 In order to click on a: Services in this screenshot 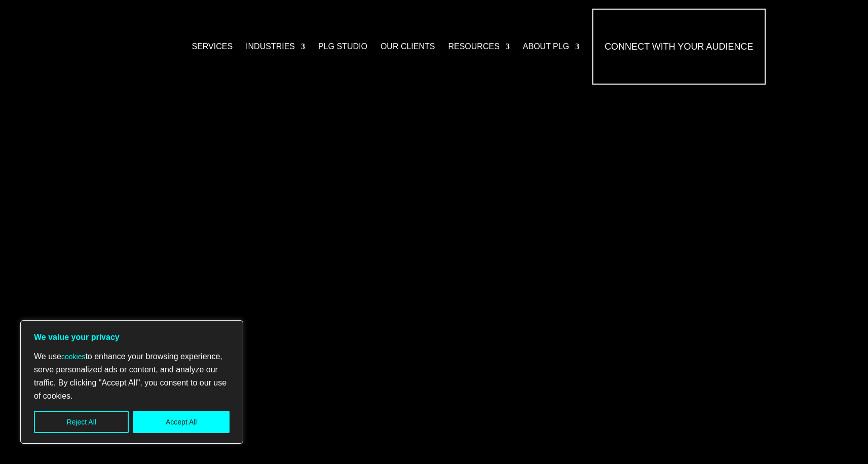, I will do `click(212, 47)`.